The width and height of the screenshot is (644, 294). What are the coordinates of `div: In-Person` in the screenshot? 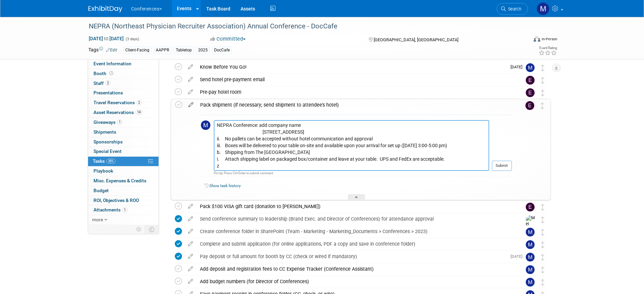 It's located at (550, 39).